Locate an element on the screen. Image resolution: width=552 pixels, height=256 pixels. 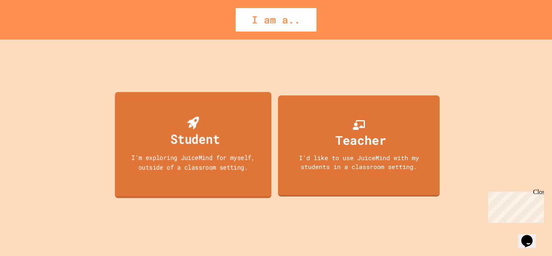
div: I am a.. is located at coordinates (276, 20).